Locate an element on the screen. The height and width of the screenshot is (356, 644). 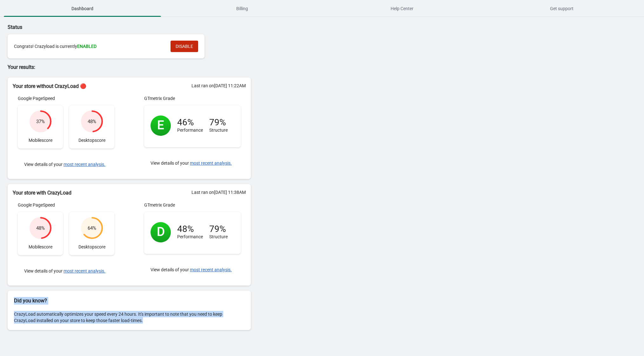
div: Congrats! Crazyload is currently is located at coordinates (89, 46).